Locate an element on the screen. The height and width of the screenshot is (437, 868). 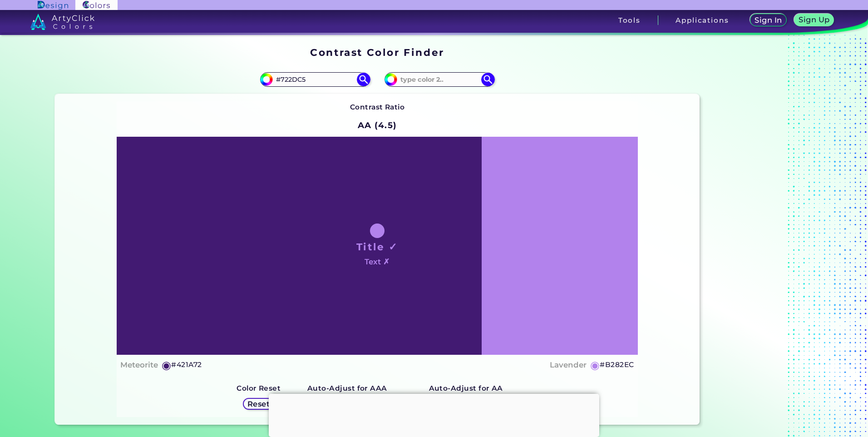
strong: Auto-Adjust for AA is located at coordinates (466, 388).